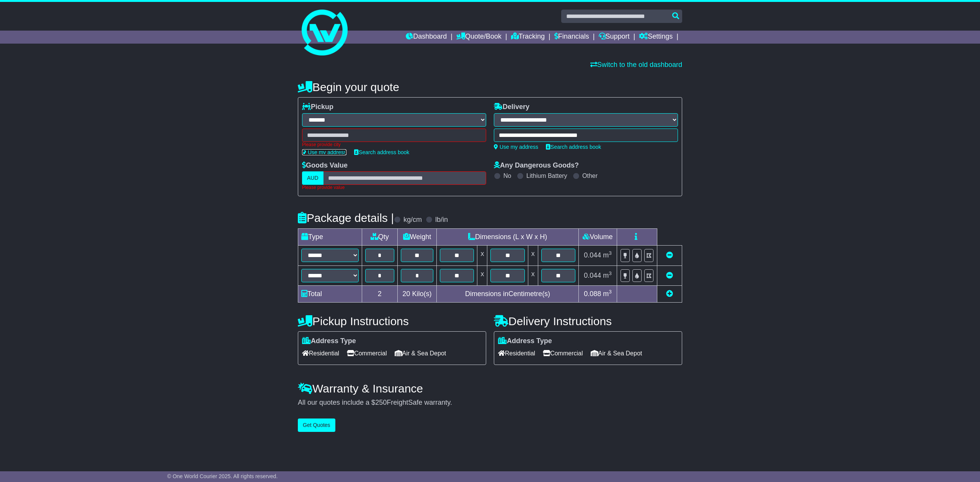 The image size is (980, 482). I want to click on label: Pickup, so click(318, 107).